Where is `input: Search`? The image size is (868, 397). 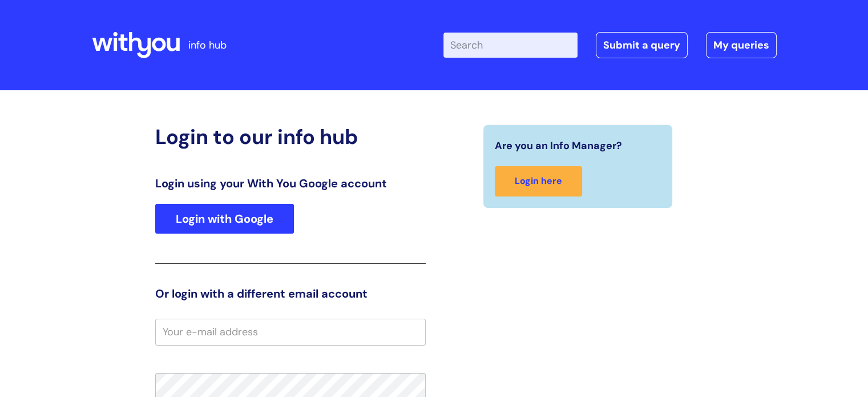
input: Search is located at coordinates (510, 45).